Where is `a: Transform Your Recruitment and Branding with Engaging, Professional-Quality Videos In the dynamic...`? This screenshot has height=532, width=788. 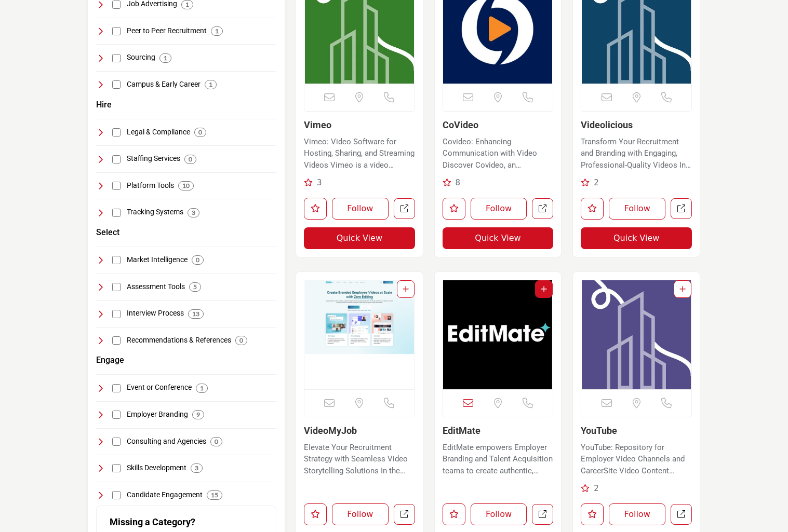 a: Transform Your Recruitment and Branding with Engaging, Professional-Quality Videos In the dynamic... is located at coordinates (637, 152).